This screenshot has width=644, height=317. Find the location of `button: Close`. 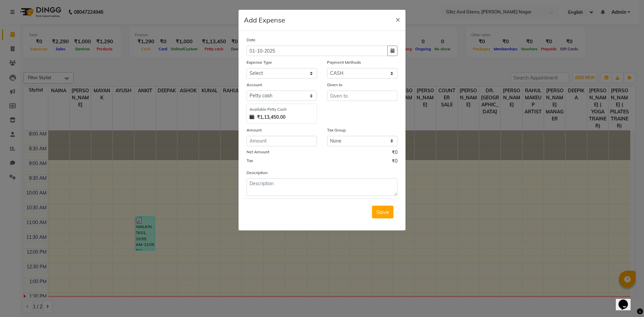

button: Close is located at coordinates (398, 19).